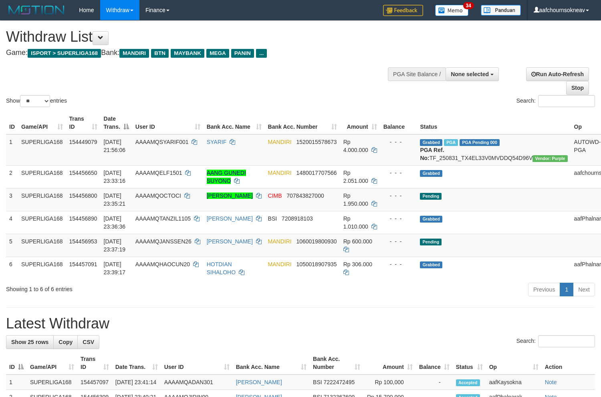 The width and height of the screenshot is (601, 397). Describe the element at coordinates (356, 199) in the screenshot. I see `span: Rp 1.950.000` at that location.